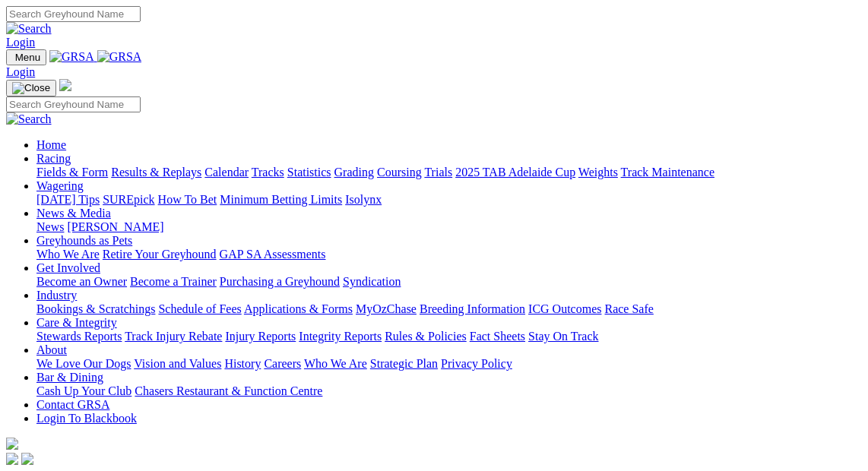 Image resolution: width=868 pixels, height=471 pixels. What do you see at coordinates (188, 199) in the screenshot?
I see `a: How To Bet` at bounding box center [188, 199].